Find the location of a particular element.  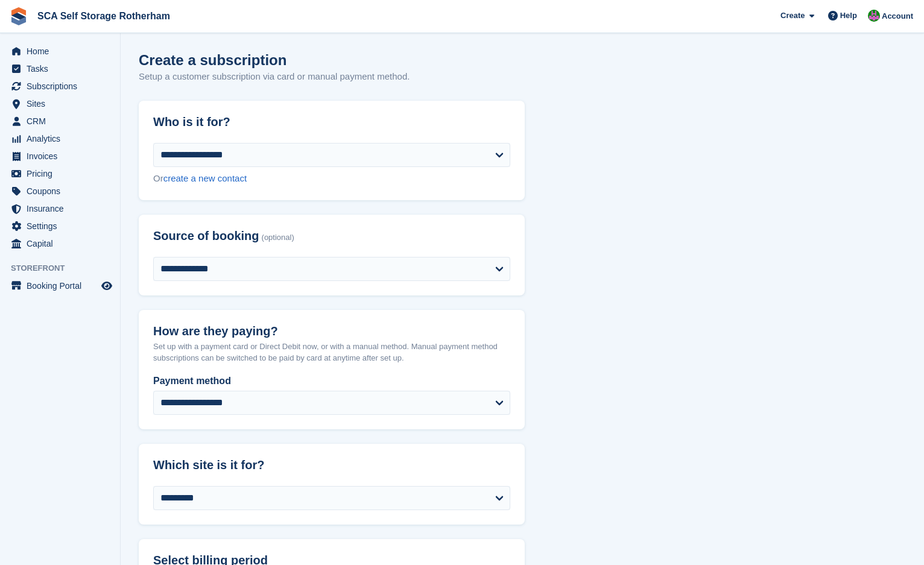

span: Invoices is located at coordinates (62, 156).